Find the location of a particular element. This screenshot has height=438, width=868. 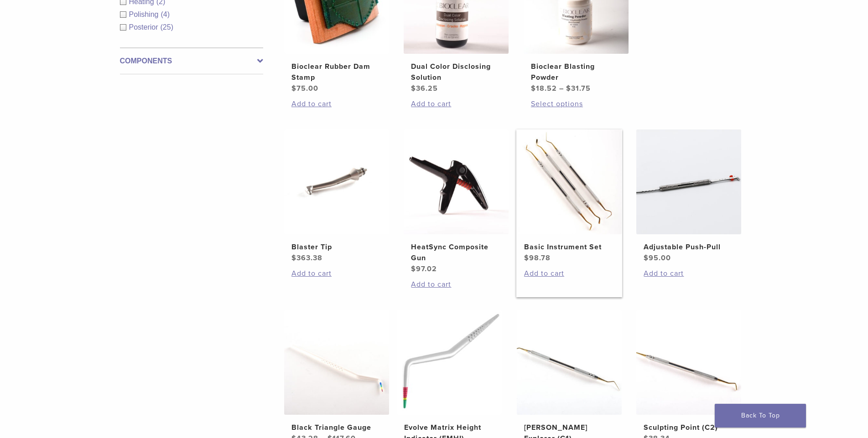

a: Add to cart: “Adjustable Push-Pull” is located at coordinates (689, 274).